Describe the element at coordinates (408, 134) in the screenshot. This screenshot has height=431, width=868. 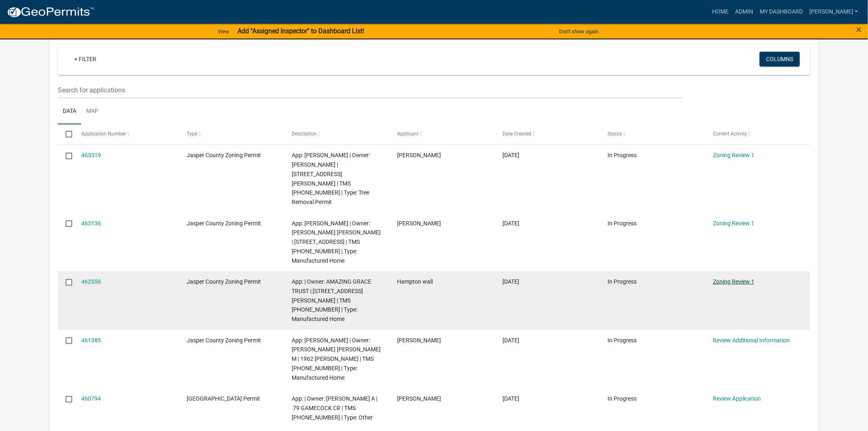
I see `span: Applicant` at that location.